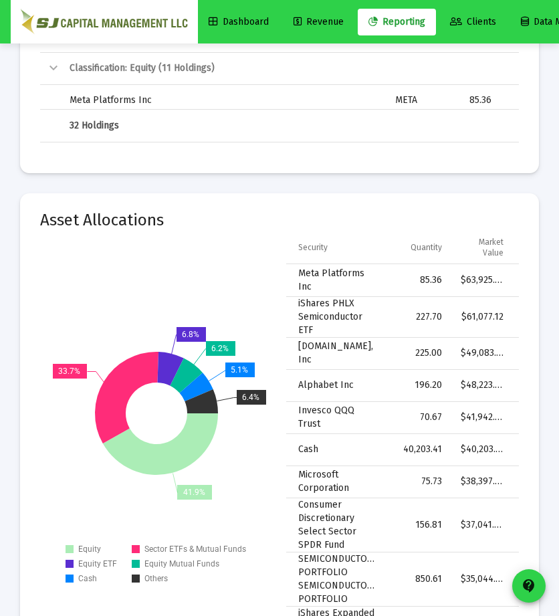 The image size is (559, 616). I want to click on td: 227.70, so click(418, 316).